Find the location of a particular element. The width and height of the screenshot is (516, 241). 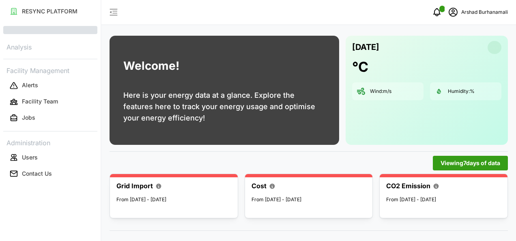

button: notifications is located at coordinates (437, 12).